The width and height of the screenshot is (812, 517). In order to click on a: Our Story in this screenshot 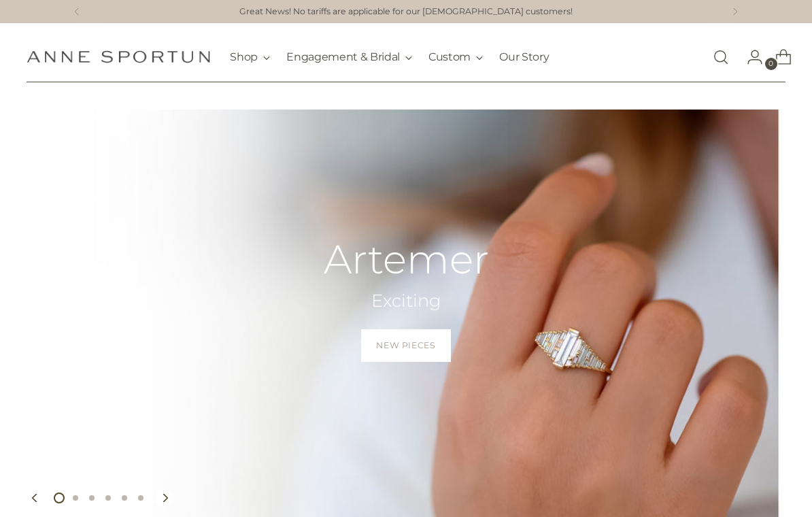, I will do `click(524, 57)`.